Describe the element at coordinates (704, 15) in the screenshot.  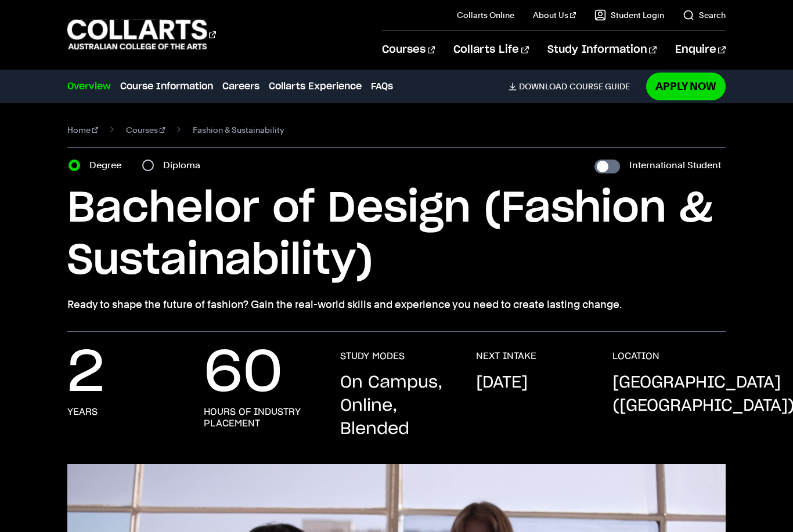
I see `a: Search` at that location.